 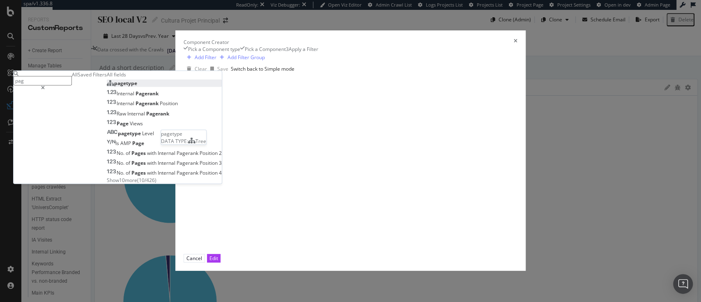 What do you see at coordinates (148, 133) in the screenshot?
I see `span: Level` at bounding box center [148, 133].